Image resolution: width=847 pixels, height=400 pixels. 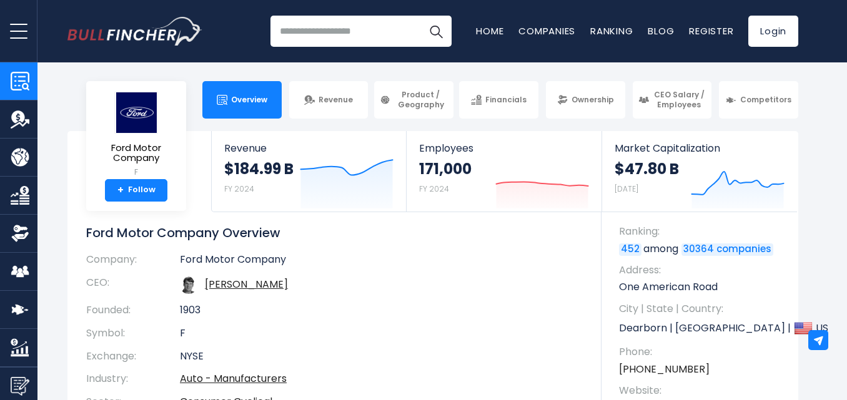 What do you see at coordinates (133, 333) in the screenshot?
I see `th: Symbol:` at bounding box center [133, 333].